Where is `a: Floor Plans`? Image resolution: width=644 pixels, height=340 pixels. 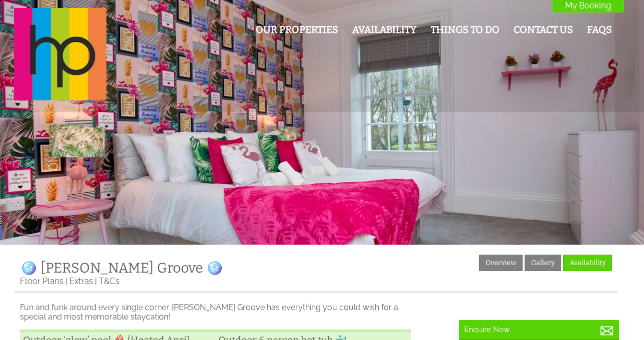 a: Floor Plans is located at coordinates (42, 281).